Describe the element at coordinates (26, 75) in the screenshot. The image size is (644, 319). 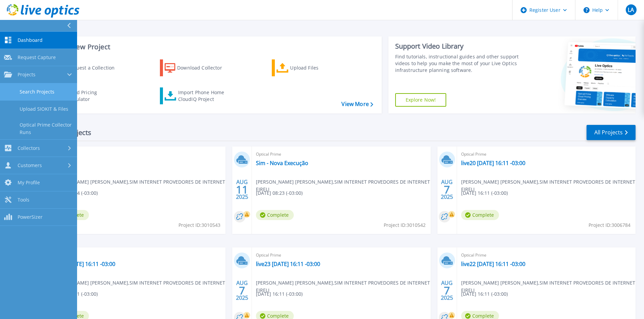
I see `span: Projects` at that location.